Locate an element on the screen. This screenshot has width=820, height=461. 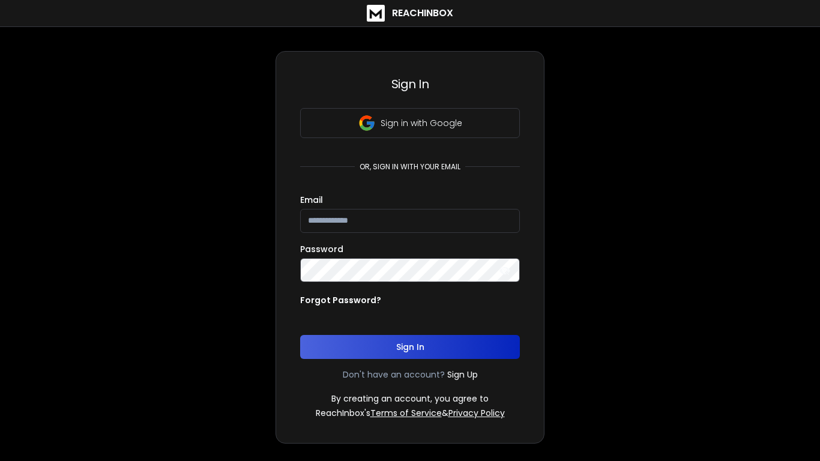
p: ReachInbox's & is located at coordinates (410, 413).